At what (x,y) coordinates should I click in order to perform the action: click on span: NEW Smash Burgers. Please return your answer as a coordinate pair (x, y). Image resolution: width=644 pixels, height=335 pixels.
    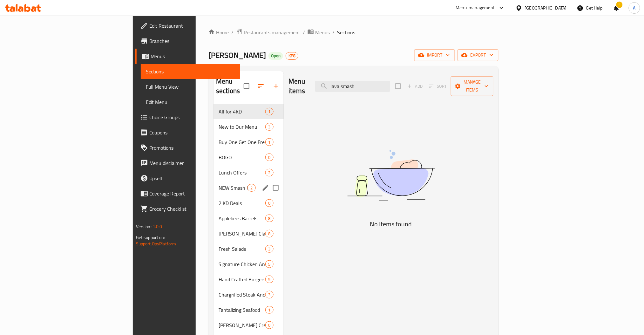
    Looking at the image, I should click on (233, 188).